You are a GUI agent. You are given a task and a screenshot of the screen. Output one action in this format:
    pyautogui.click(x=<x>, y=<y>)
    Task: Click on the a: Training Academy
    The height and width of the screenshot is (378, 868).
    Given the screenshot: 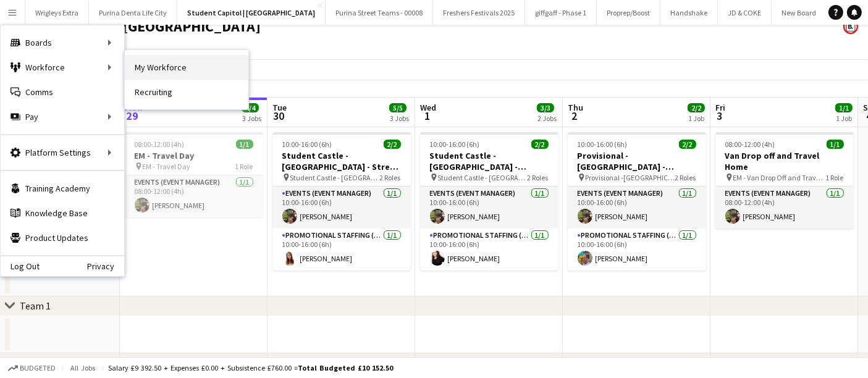 What is the action you would take?
    pyautogui.click(x=63, y=188)
    